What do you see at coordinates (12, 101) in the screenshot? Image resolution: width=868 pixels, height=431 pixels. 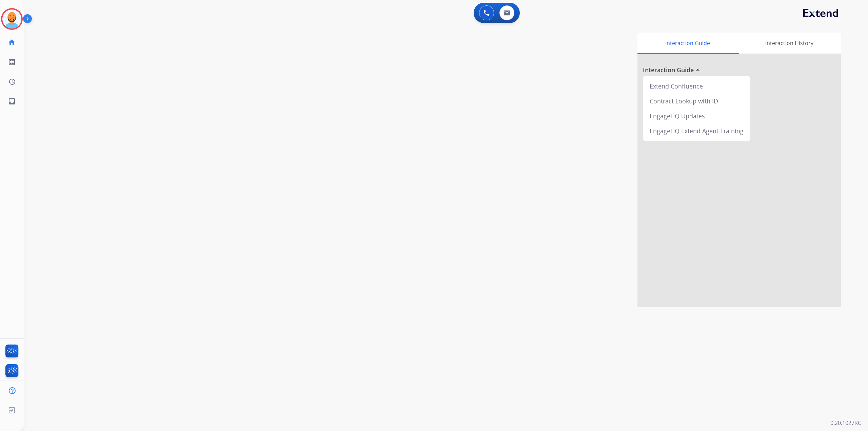 I see `mat-icon: inbox` at bounding box center [12, 101].